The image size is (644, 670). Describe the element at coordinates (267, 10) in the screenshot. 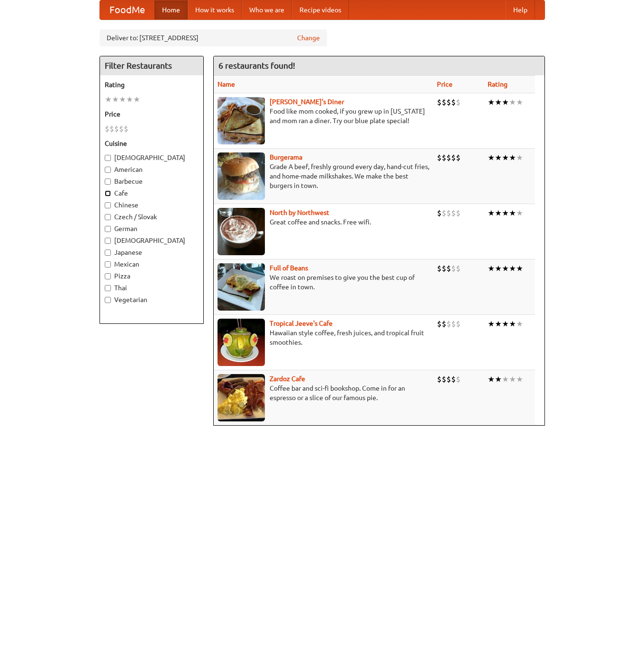

I see `a: Who we are` at that location.